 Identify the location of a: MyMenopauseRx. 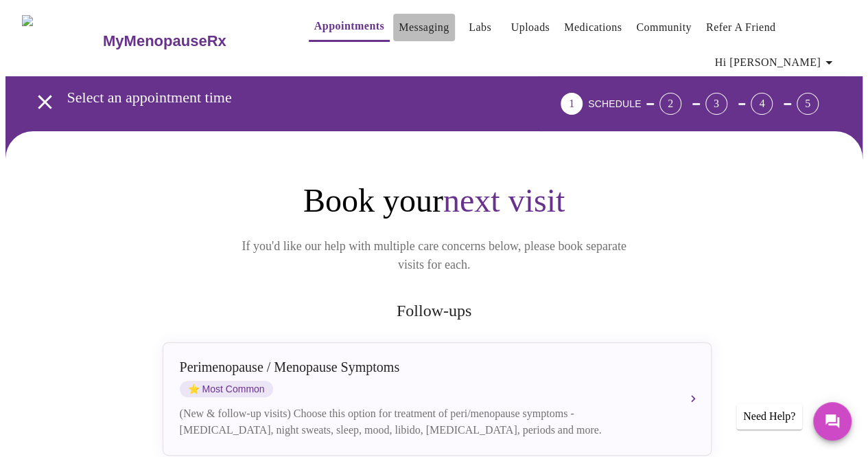
(190, 41).